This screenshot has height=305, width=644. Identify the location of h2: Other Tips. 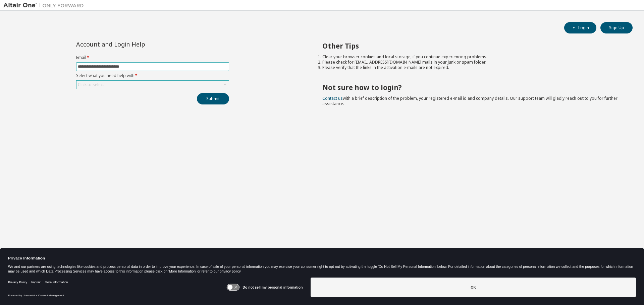
(472, 46).